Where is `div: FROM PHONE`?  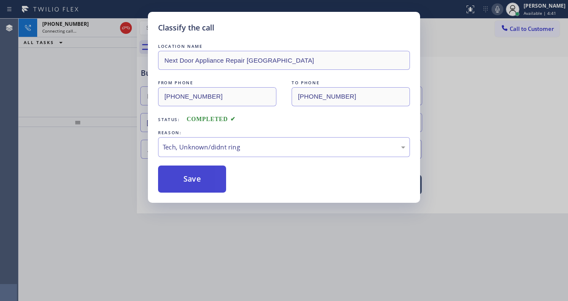 div: FROM PHONE is located at coordinates (217, 82).